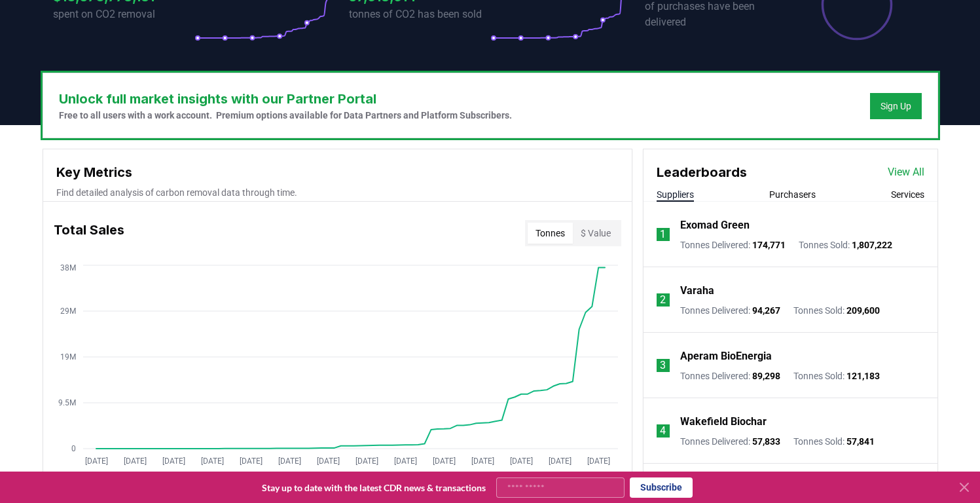 The width and height of the screenshot is (980, 503). Describe the element at coordinates (701, 173) in the screenshot. I see `h3: Leaderboards` at that location.